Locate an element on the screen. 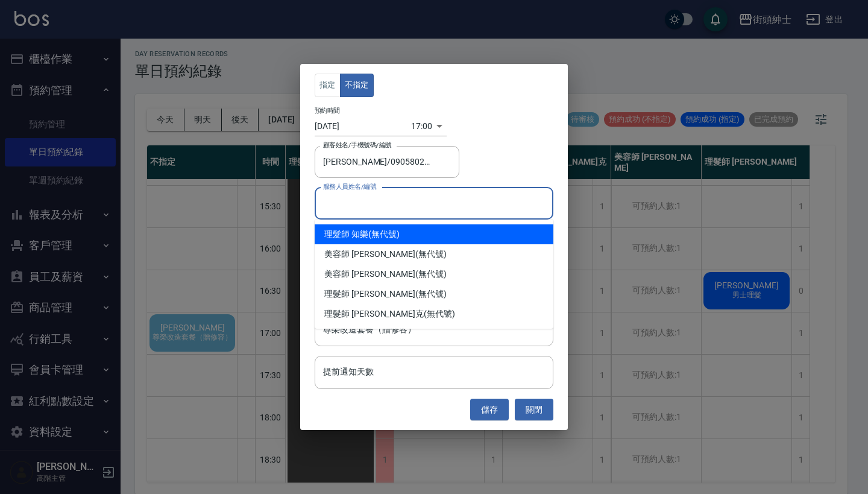 This screenshot has height=494, width=868. div: 17:00 is located at coordinates (421, 126).